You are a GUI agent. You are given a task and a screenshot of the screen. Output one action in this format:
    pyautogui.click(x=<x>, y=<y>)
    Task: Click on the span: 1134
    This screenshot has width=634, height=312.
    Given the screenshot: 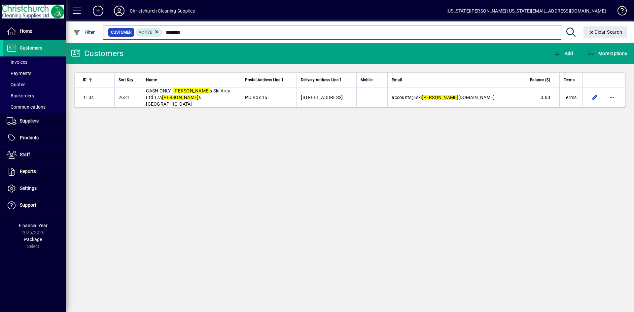 What is the action you would take?
    pyautogui.click(x=88, y=97)
    